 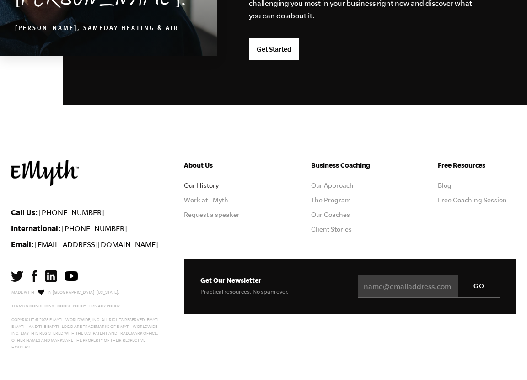 What do you see at coordinates (472, 200) in the screenshot?
I see `a: Free Coaching Session` at bounding box center [472, 200].